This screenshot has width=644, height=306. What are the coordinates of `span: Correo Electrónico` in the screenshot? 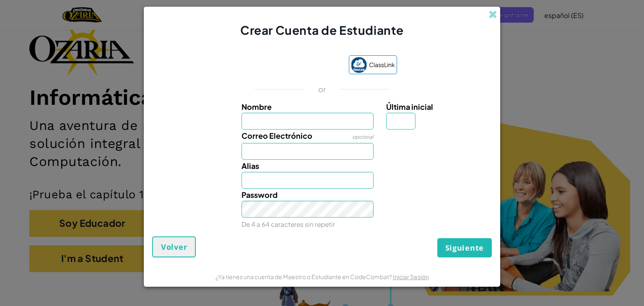 It's located at (277, 135).